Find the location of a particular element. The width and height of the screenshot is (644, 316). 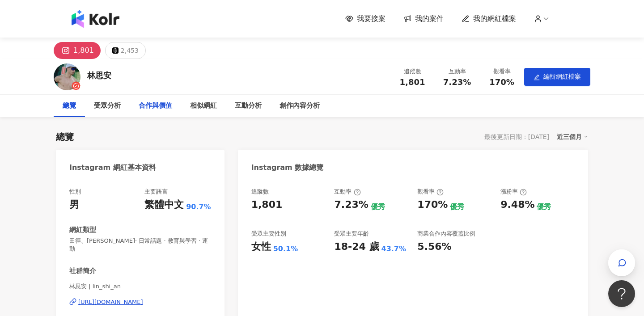

div: 女性 is located at coordinates (261, 247).